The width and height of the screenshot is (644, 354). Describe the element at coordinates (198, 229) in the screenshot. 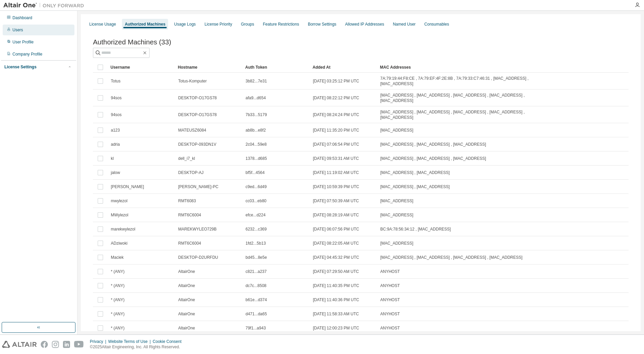

I see `span: MAREKWYLEO729B` at that location.